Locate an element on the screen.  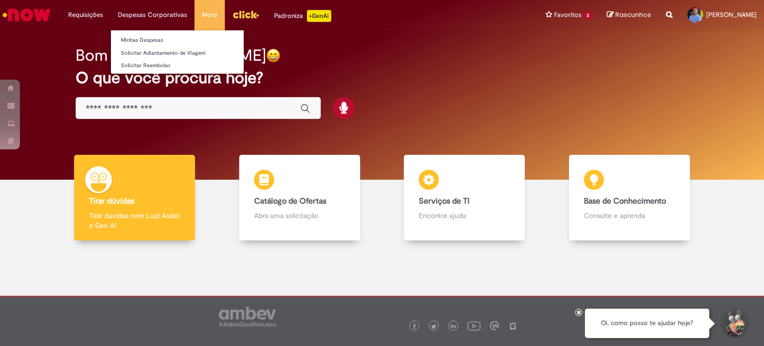
img: logo_footer_twitter.png is located at coordinates (434, 326).